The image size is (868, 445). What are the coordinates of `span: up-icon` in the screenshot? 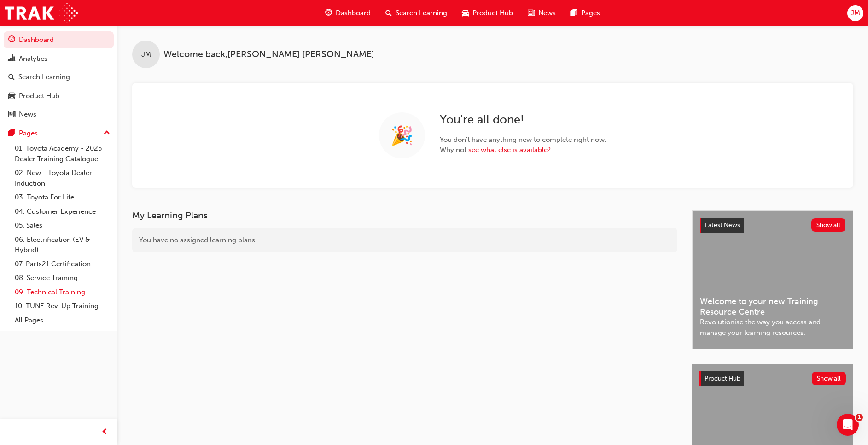 It's located at (107, 133).